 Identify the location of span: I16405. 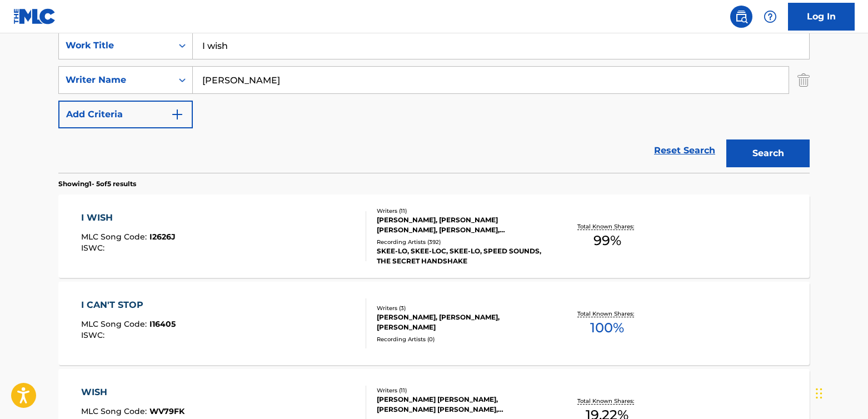
(162, 324).